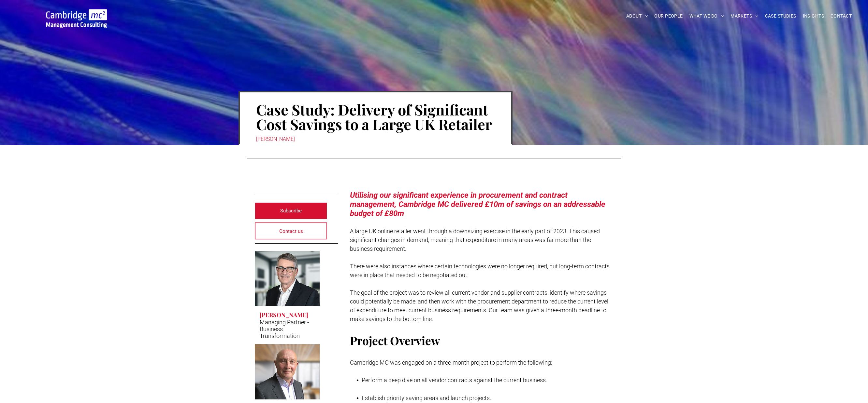 This screenshot has height=403, width=868. I want to click on span: Subscribe, so click(291, 211).